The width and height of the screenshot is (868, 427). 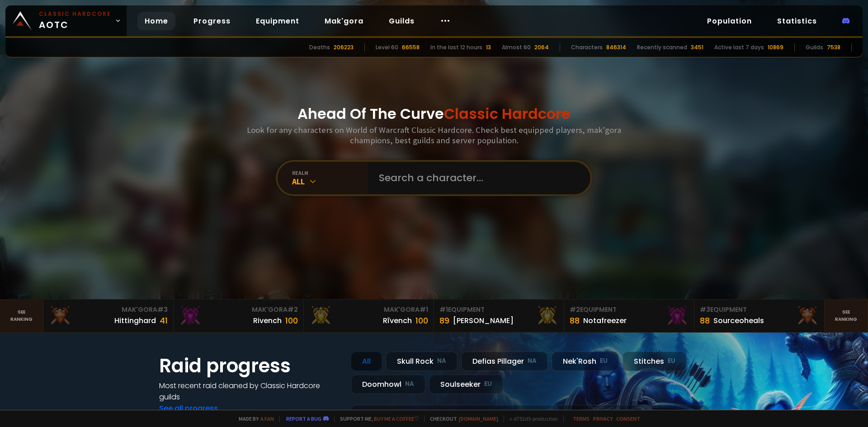 What do you see at coordinates (75, 21) in the screenshot?
I see `span: AOTC` at bounding box center [75, 21].